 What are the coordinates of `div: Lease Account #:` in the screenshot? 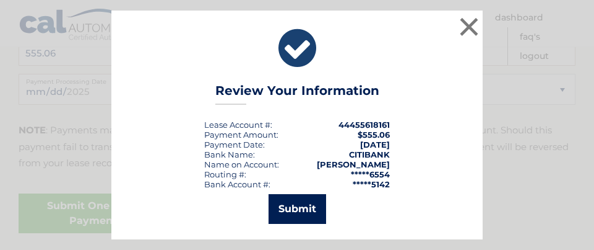 It's located at (238, 124).